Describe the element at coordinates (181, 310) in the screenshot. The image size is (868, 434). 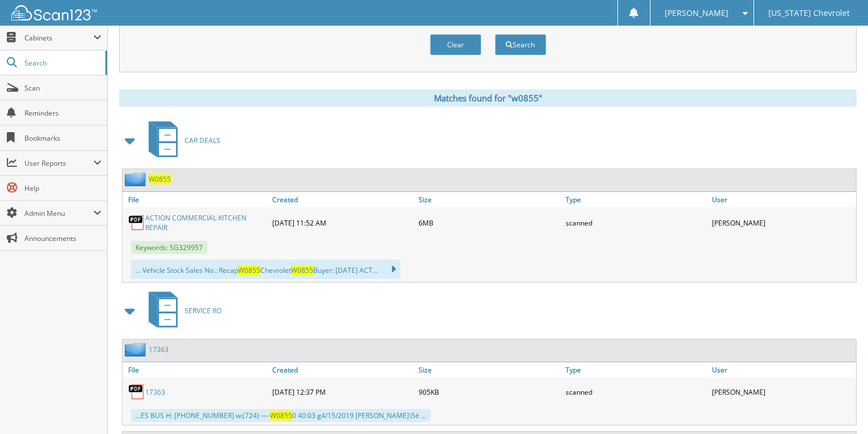
I see `a: SERVICE RO` at that location.